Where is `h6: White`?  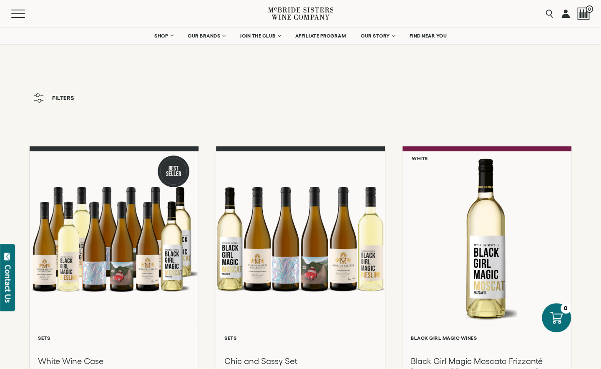
h6: White is located at coordinates (419, 158).